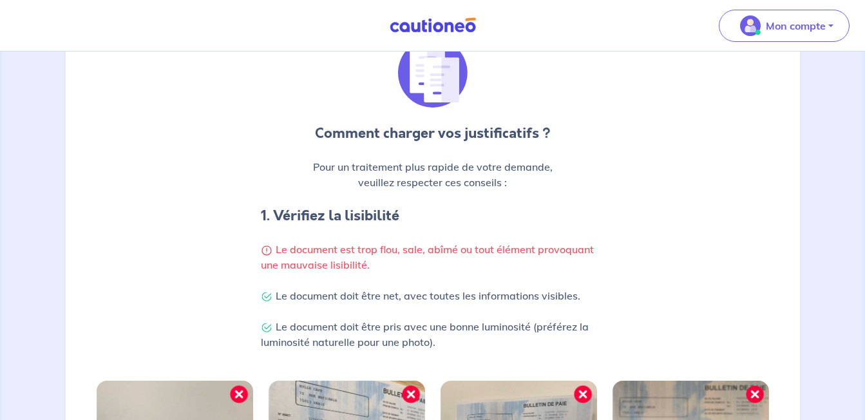 The height and width of the screenshot is (420, 865). What do you see at coordinates (433, 319) in the screenshot?
I see `p: Le document doit être net, avec toutes les informations visibles. Le document doit être pris avec...` at bounding box center [433, 319].